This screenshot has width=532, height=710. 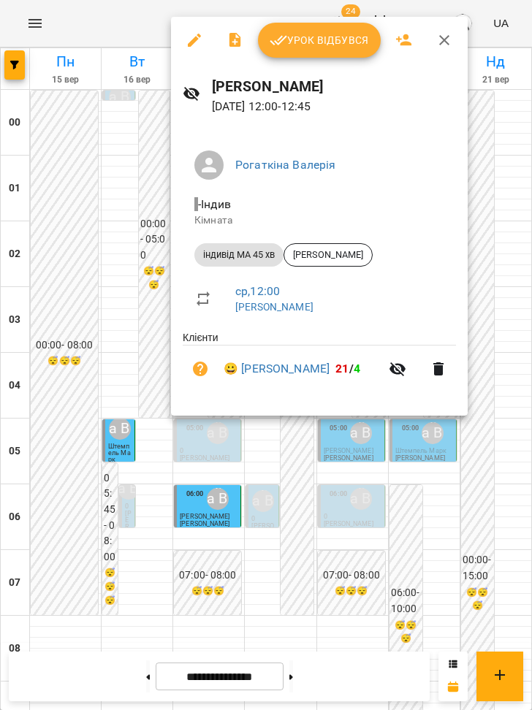 What do you see at coordinates (214, 204) in the screenshot?
I see `span: - Індив` at bounding box center [214, 204].